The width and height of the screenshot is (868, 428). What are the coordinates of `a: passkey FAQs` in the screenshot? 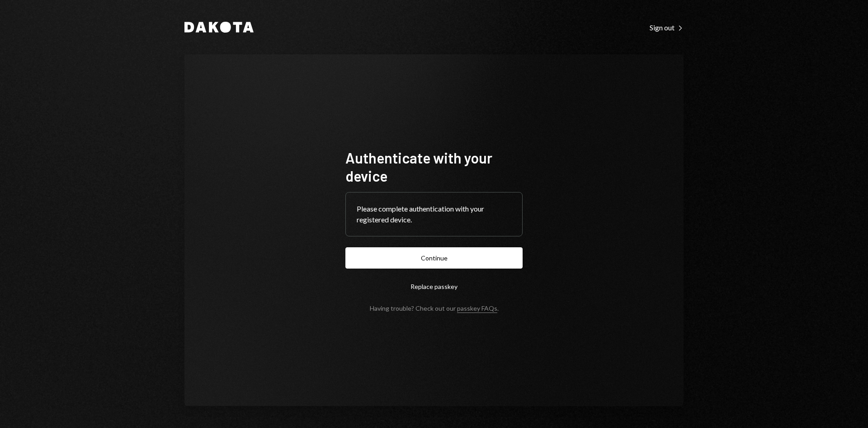 It's located at (477, 308).